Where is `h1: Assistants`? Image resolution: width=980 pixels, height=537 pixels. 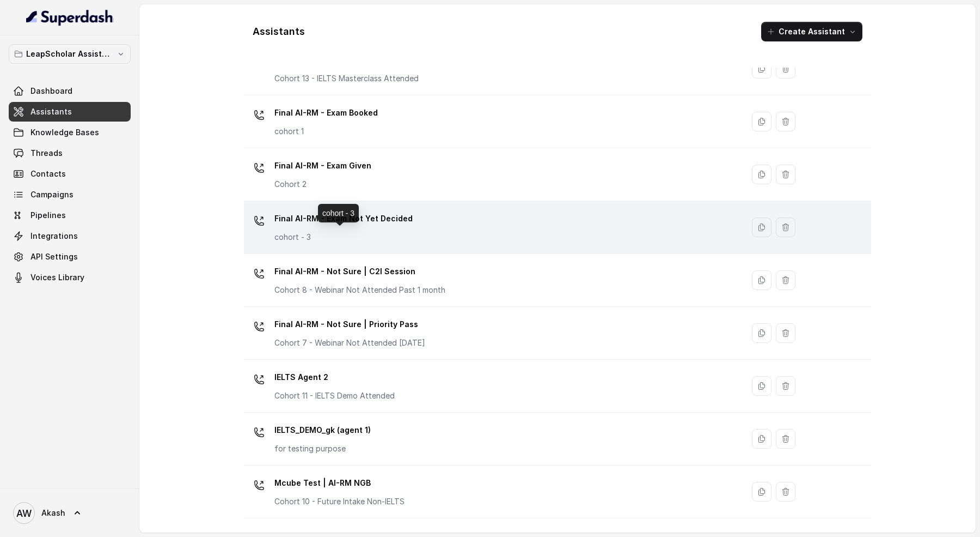 h1: Assistants is located at coordinates (279, 31).